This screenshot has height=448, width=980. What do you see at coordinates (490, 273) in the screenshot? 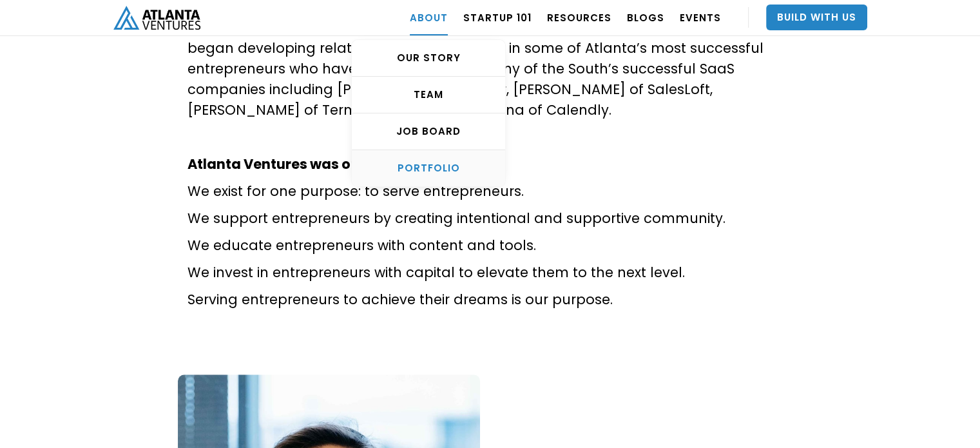
I see `p: We invest in entrepreneurs with capital to elevate them to the next level.` at bounding box center [490, 273].